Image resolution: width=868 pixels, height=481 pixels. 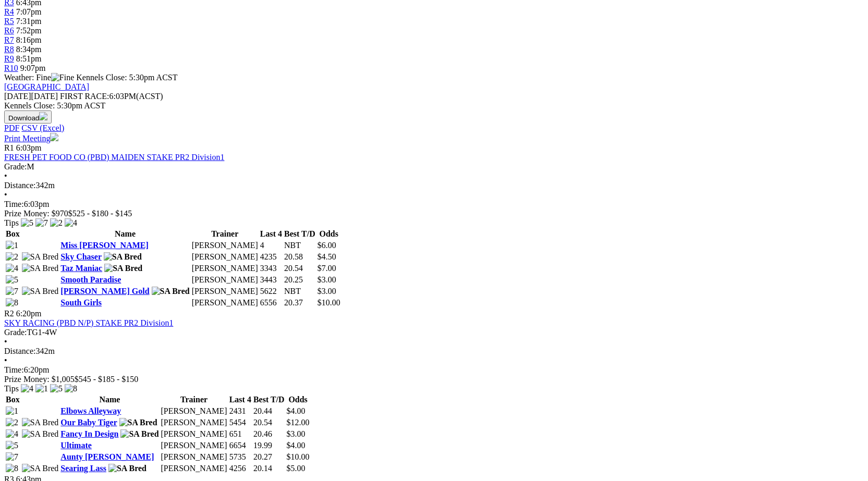 I want to click on div: 6:20pm, so click(x=434, y=370).